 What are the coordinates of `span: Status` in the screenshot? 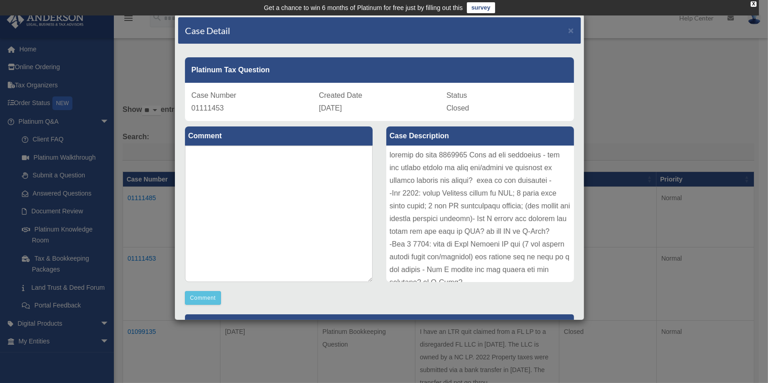 It's located at (456, 95).